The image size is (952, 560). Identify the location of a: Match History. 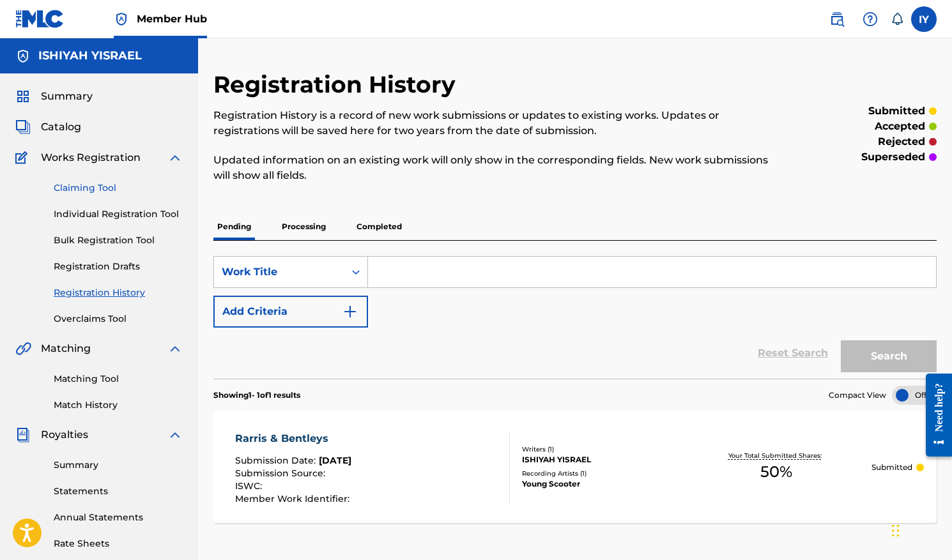
(119, 405).